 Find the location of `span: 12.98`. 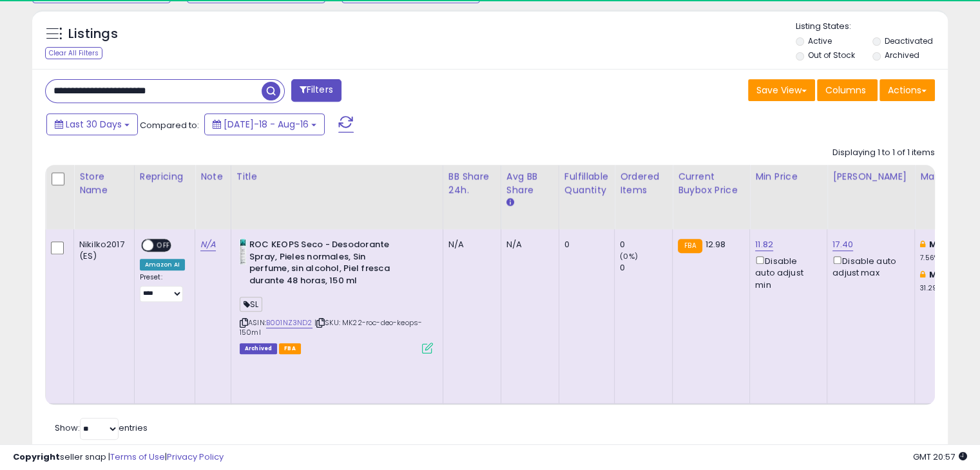

span: 12.98 is located at coordinates (716, 244).